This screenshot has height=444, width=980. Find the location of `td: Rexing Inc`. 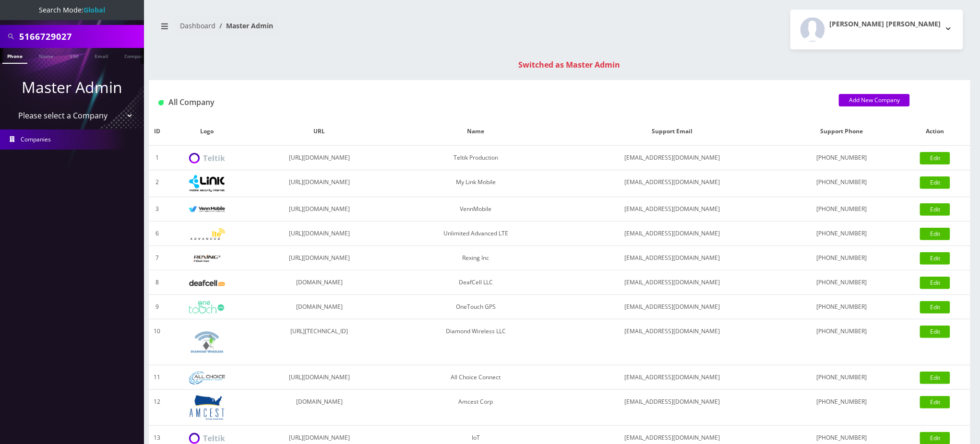

td: Rexing Inc is located at coordinates (475, 258).